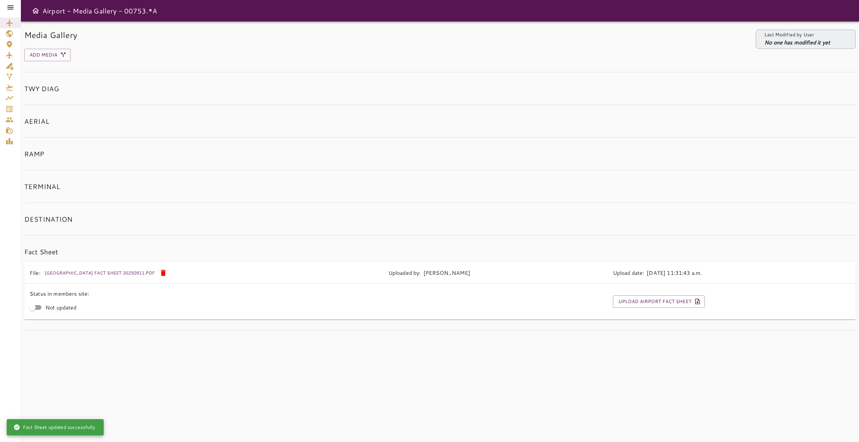 This screenshot has width=859, height=442. What do you see at coordinates (36, 11) in the screenshot?
I see `button: Open drawer` at bounding box center [36, 11].